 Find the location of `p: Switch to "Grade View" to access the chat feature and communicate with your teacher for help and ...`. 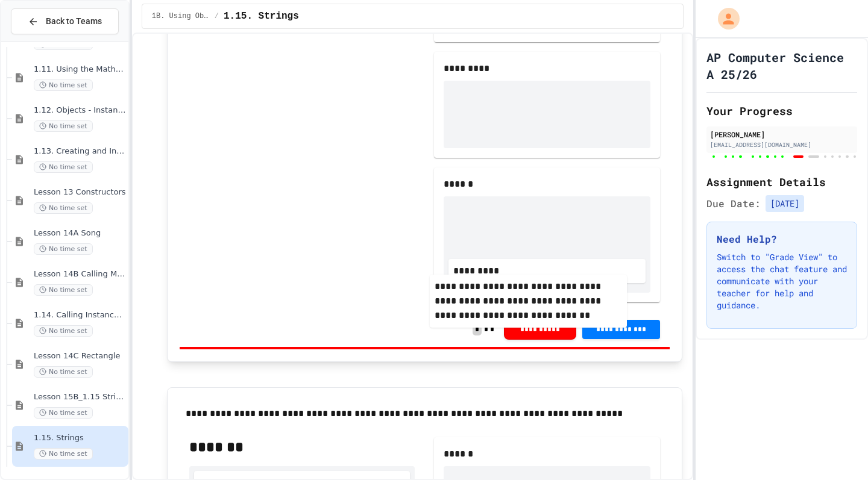

p: Switch to "Grade View" to access the chat feature and communicate with your teacher for help and ... is located at coordinates (782, 282).